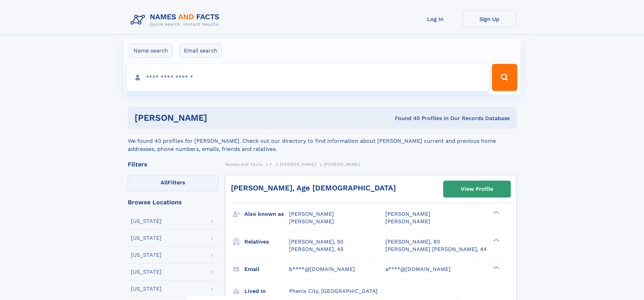 The image size is (644, 300). What do you see at coordinates (477, 189) in the screenshot?
I see `a: View Profile` at bounding box center [477, 189].